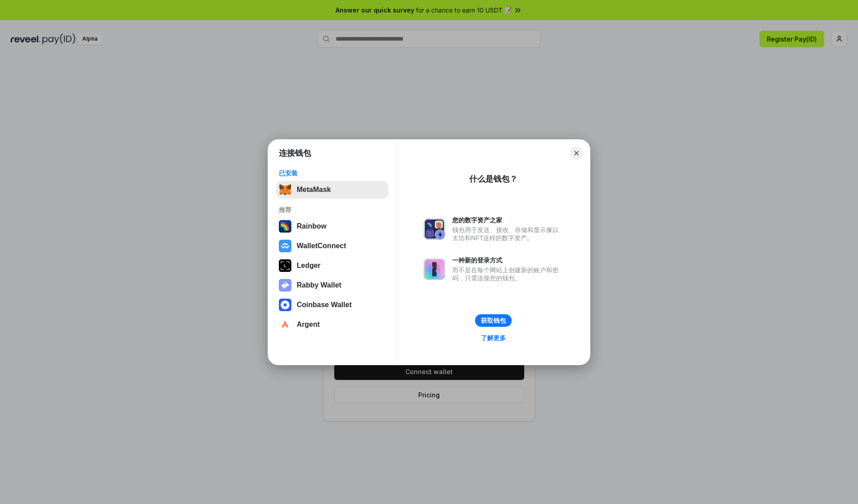 Image resolution: width=858 pixels, height=504 pixels. Describe the element at coordinates (308, 325) in the screenshot. I see `div: Argent` at that location.